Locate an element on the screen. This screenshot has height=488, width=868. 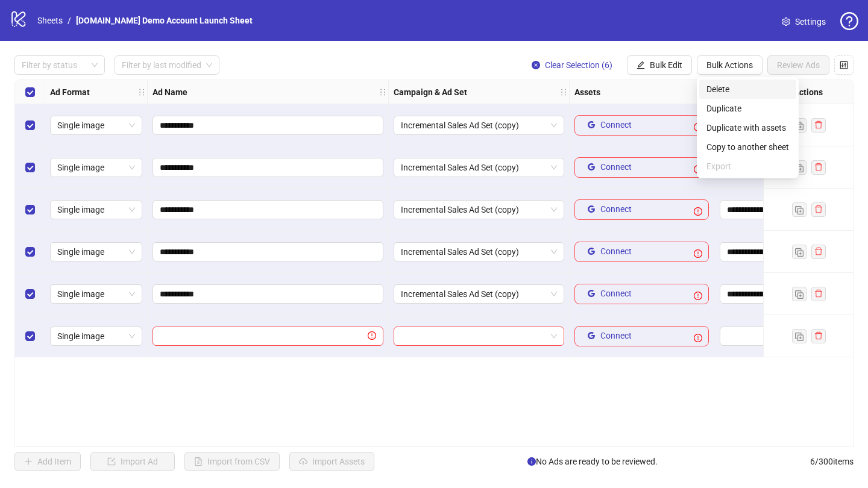
button: Review Ads is located at coordinates (798, 65).